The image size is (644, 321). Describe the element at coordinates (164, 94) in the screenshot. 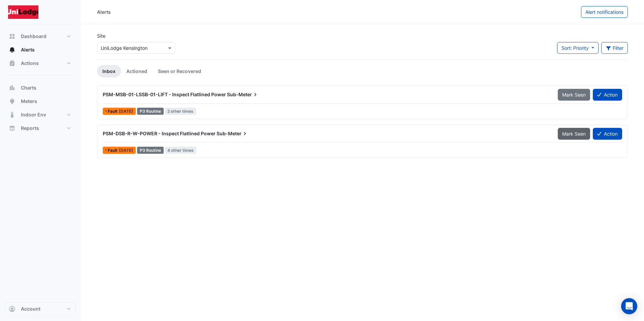

I see `span: PSM-MSB-01-LSSB-01-LIFT - Inspect Flatlined Power` at that location.